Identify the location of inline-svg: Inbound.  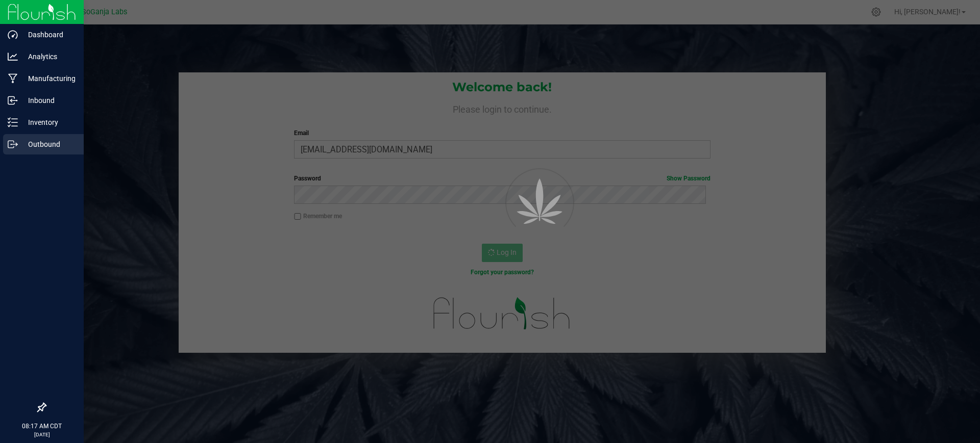
(12, 101).